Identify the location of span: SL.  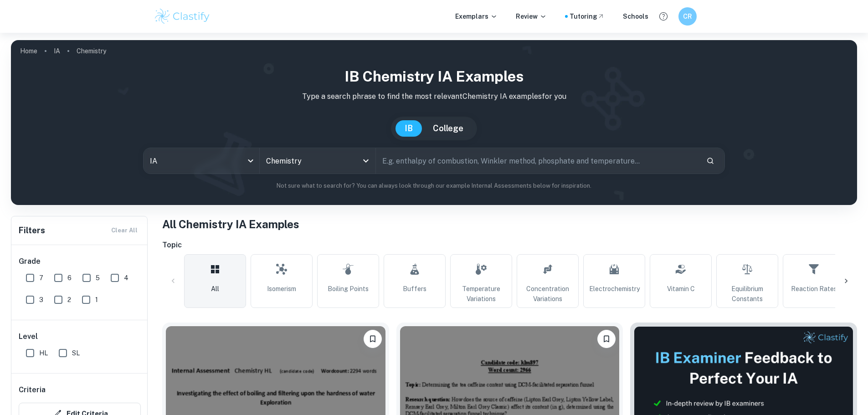
(75, 353).